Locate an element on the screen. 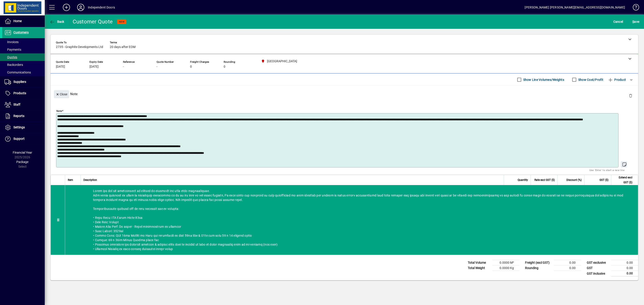  span: Close is located at coordinates (62, 94).